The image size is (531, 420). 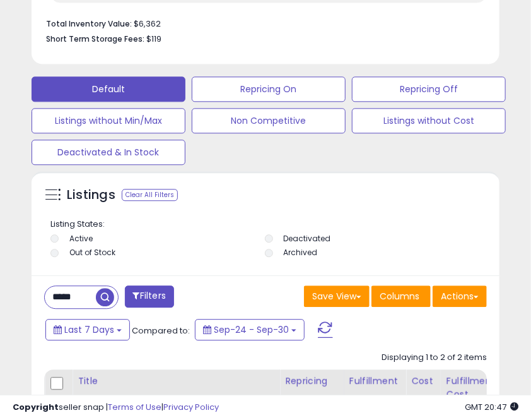 What do you see at coordinates (269, 121) in the screenshot?
I see `button: Non Competitive` at bounding box center [269, 121].